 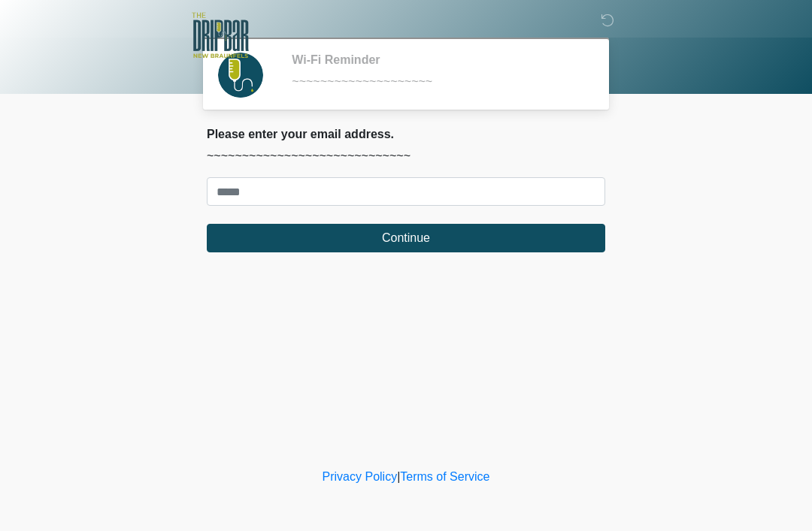 I want to click on h2: Please enter your email address., so click(x=406, y=133).